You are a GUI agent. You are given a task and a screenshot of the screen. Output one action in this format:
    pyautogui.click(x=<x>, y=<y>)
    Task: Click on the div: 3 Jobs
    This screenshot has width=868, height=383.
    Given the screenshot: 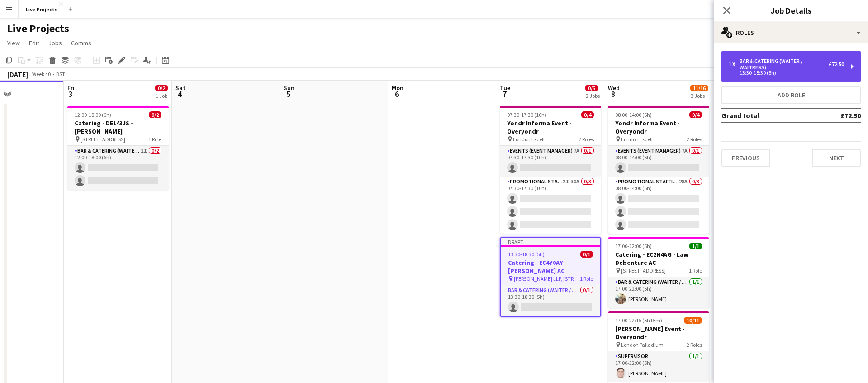 What is the action you would take?
    pyautogui.click(x=699, y=95)
    